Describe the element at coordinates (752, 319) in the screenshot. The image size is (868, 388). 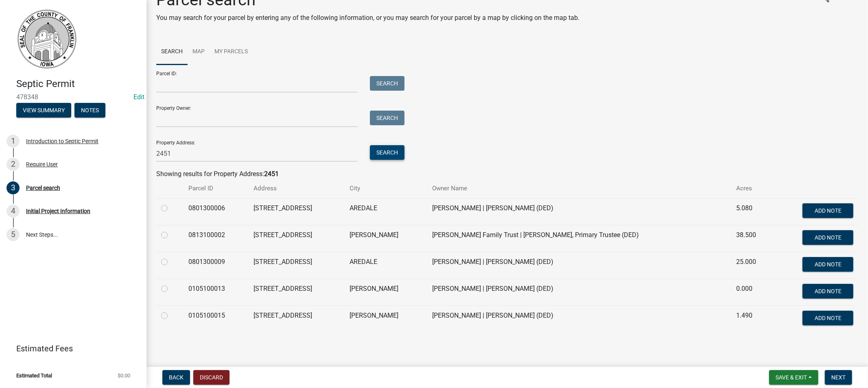
I see `td: 1.490` at that location.